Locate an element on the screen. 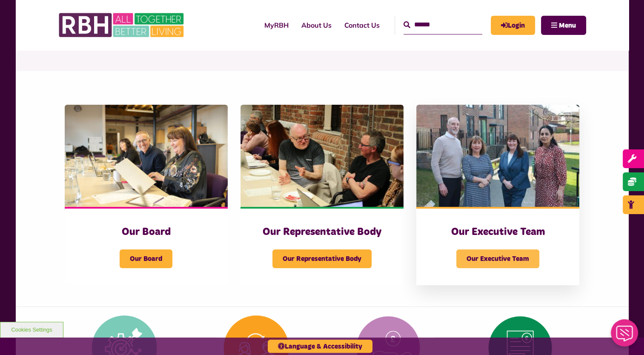  a: Our Executive Team Our Executive Team is located at coordinates (497, 195).